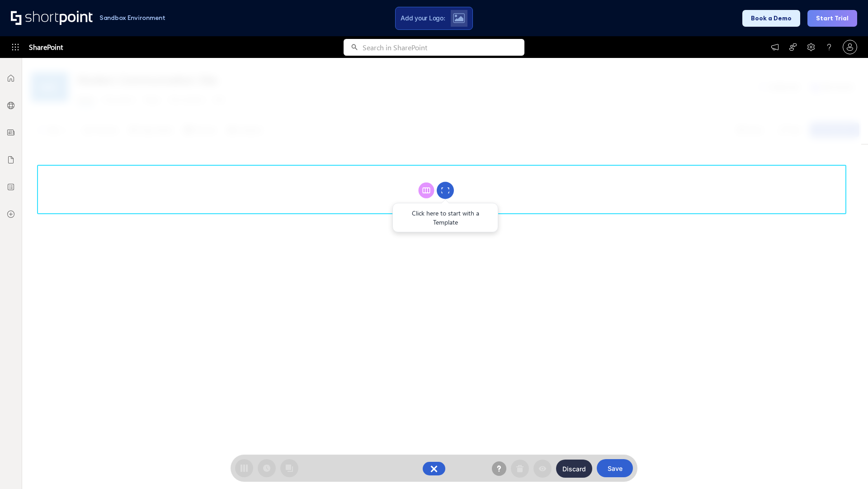 The height and width of the screenshot is (489, 868). Describe the element at coordinates (423, 18) in the screenshot. I see `span: Add your Logo:` at that location.